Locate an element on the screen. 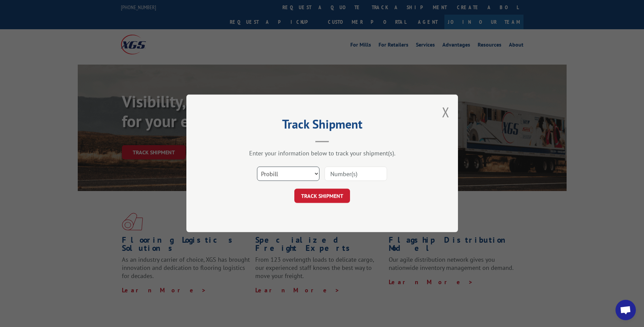 The width and height of the screenshot is (644, 327). div: Enter your information below to track your shipment(s). is located at coordinates (322, 153).